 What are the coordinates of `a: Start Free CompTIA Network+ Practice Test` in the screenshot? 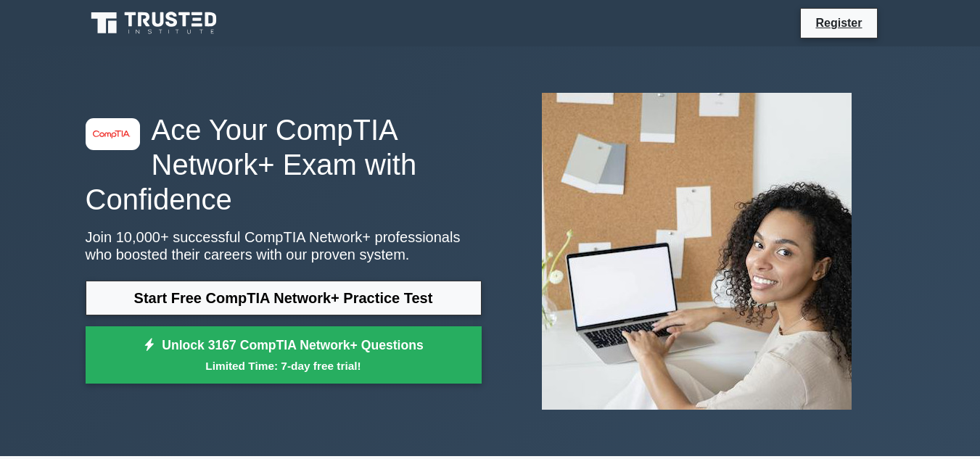 It's located at (284, 298).